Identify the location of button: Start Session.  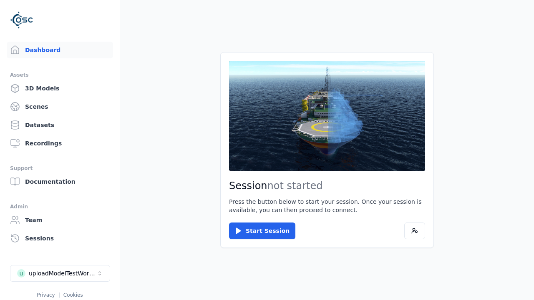
(262, 231).